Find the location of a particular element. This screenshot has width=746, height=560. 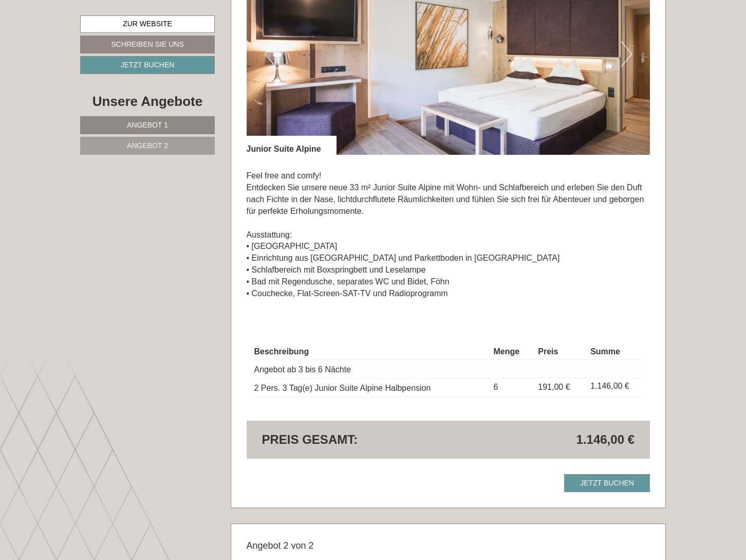

th: Menge is located at coordinates (512, 352).